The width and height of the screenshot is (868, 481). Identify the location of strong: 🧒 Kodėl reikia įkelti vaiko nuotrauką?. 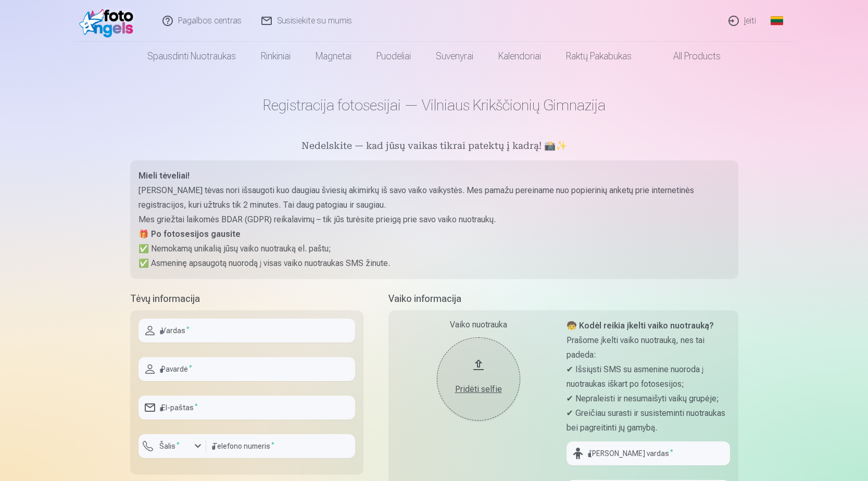
(640, 325).